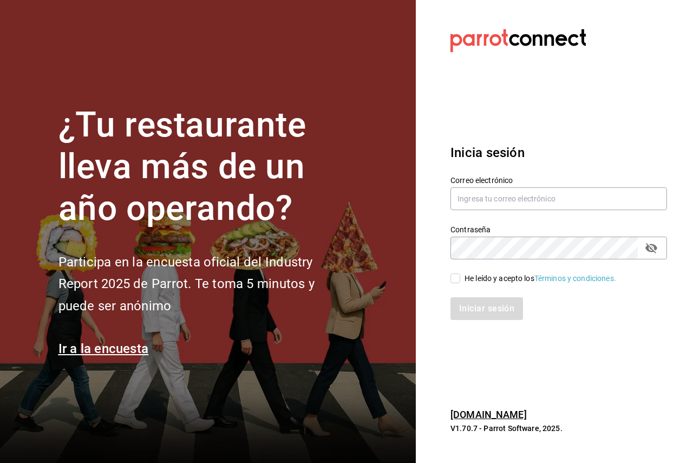 This screenshot has width=693, height=463. Describe the element at coordinates (540, 278) in the screenshot. I see `div: He leído y acepto los` at that location.